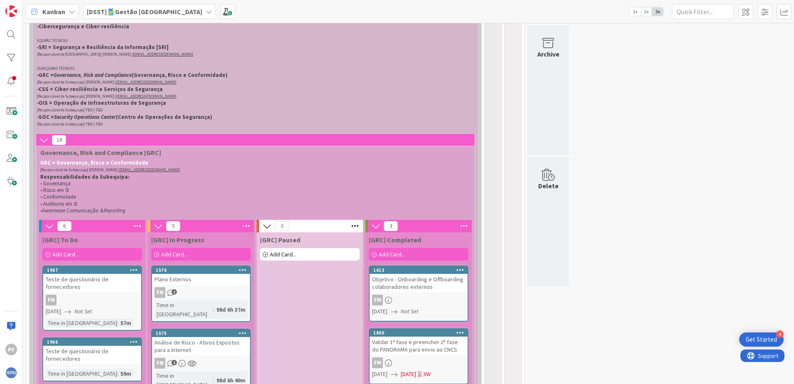 The image size is (794, 384). Describe the element at coordinates (133, 75) in the screenshot. I see `strong: GRC = (Governança, Risco e Conformidade)` at that location.